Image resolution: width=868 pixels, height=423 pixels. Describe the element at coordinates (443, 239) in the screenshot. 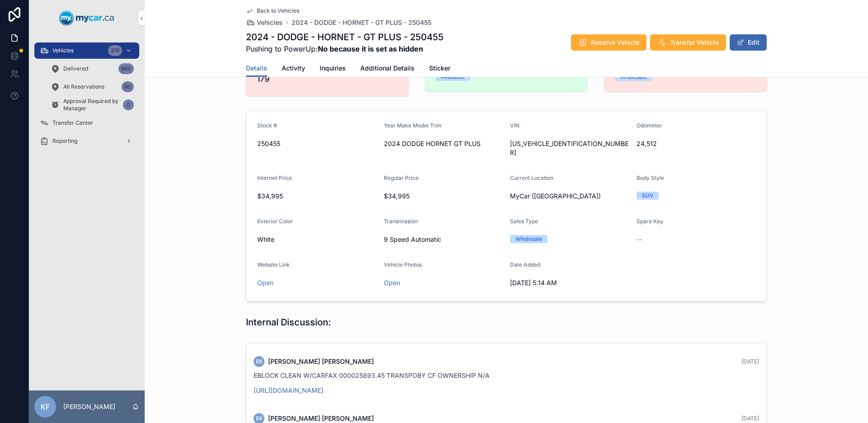

I see `span: 9 Speed Automatic` at that location.